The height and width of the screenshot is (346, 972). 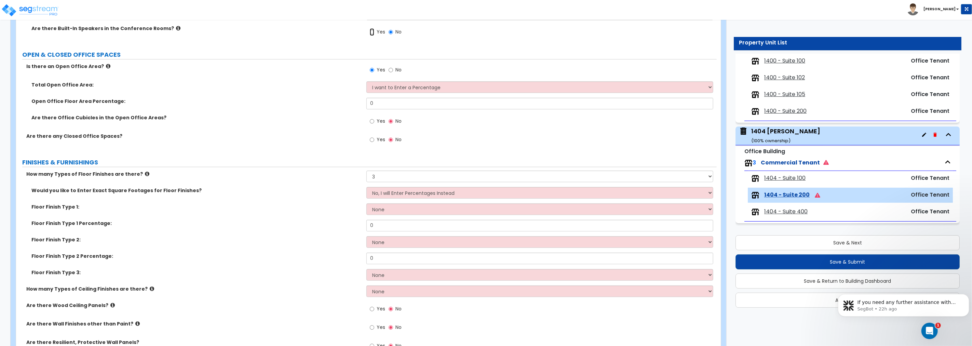 I want to click on small: ( 100 % ownership), so click(x=771, y=140).